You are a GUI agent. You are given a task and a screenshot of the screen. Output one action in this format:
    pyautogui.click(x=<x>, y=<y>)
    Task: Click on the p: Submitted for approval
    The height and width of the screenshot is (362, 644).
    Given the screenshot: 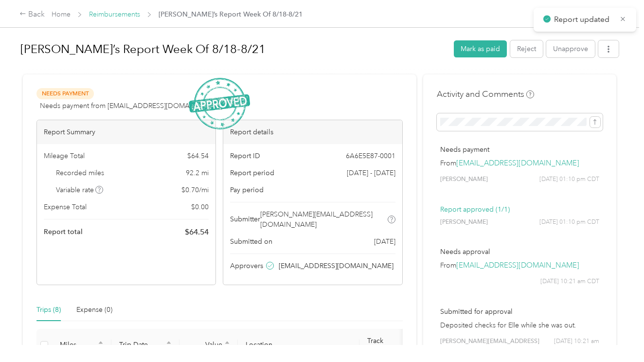 What is the action you would take?
    pyautogui.click(x=520, y=311)
    